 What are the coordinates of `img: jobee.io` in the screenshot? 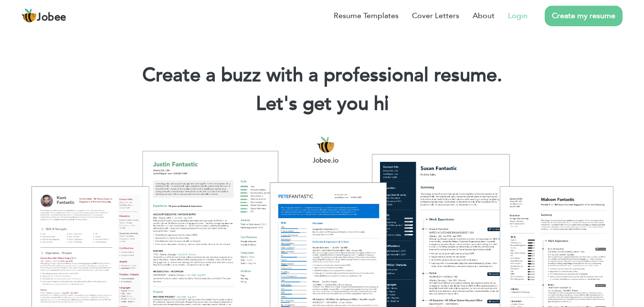 It's located at (29, 16).